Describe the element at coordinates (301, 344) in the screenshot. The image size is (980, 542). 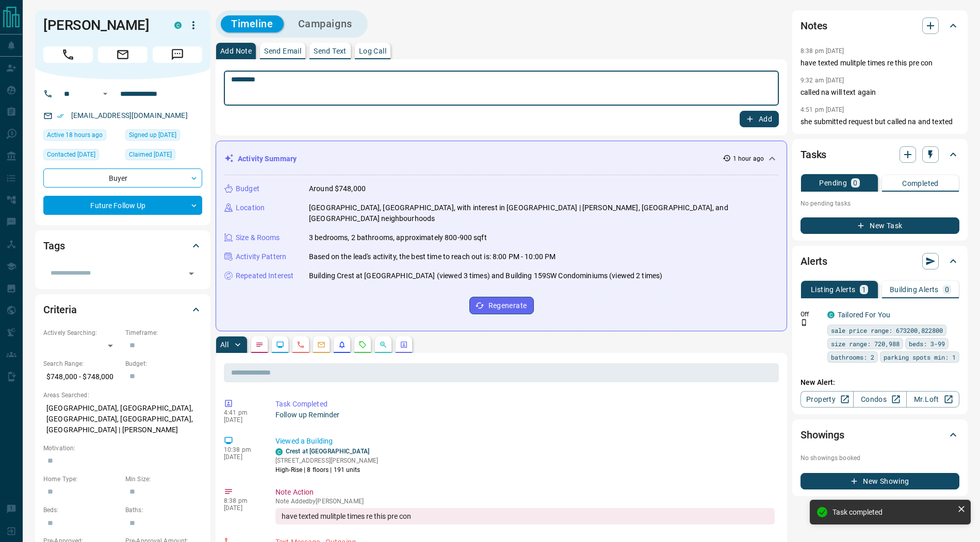
I see `svg: Calls` at that location.